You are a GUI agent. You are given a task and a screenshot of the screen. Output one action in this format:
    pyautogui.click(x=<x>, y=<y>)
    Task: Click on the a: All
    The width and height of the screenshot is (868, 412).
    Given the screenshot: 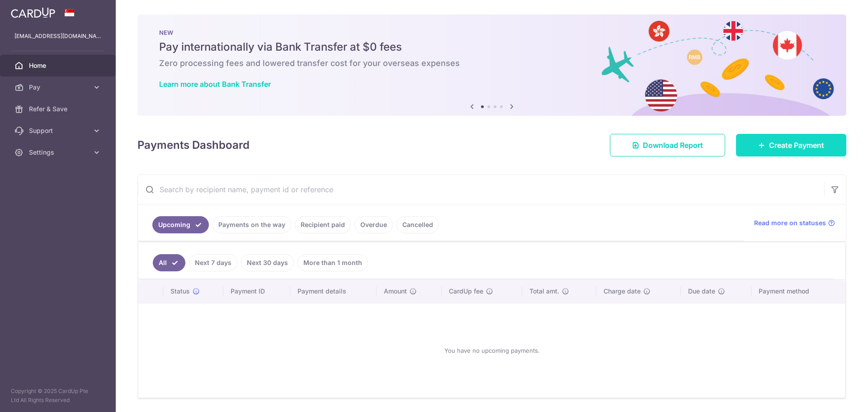 What is the action you would take?
    pyautogui.click(x=169, y=262)
    